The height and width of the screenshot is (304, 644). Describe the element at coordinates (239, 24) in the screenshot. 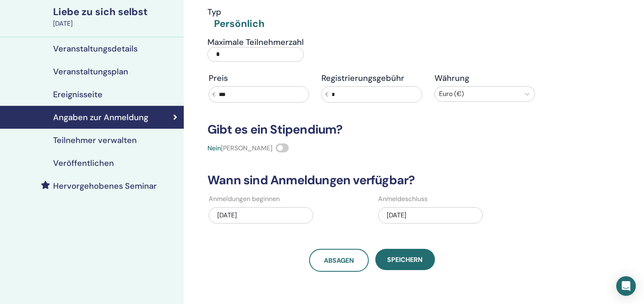

I see `div: Persönlich` at that location.